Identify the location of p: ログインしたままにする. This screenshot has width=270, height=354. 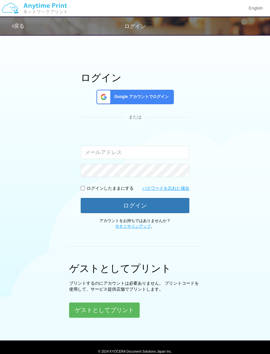
(110, 188).